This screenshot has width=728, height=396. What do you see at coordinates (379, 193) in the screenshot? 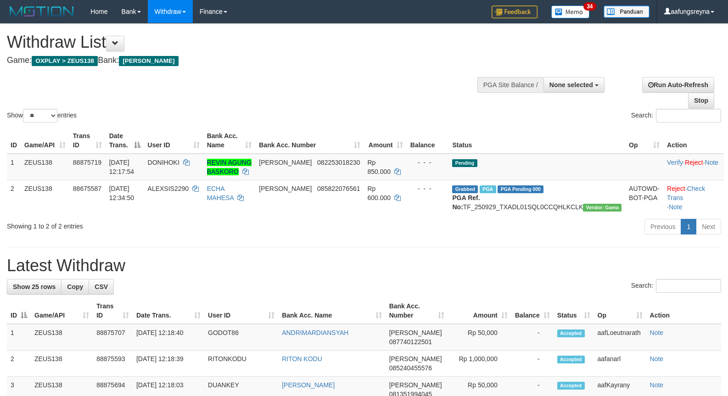
I see `span: Rp 600.000` at bounding box center [379, 193].